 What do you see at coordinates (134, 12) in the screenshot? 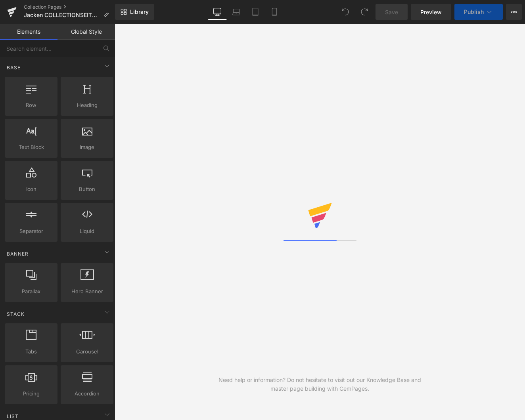
I see `a: New Library` at bounding box center [134, 12].